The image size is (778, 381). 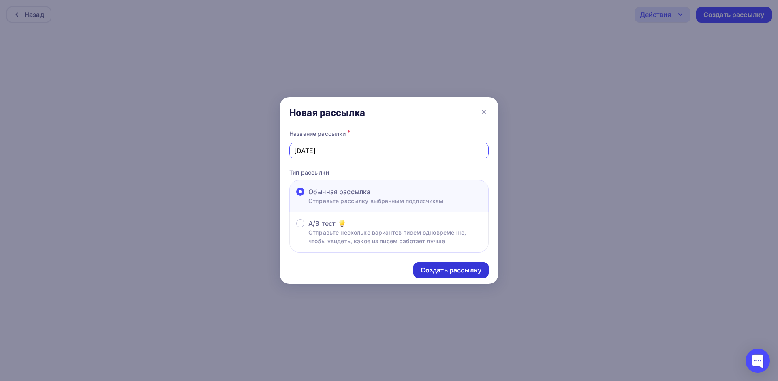 I want to click on div: Название рассылки, so click(x=389, y=134).